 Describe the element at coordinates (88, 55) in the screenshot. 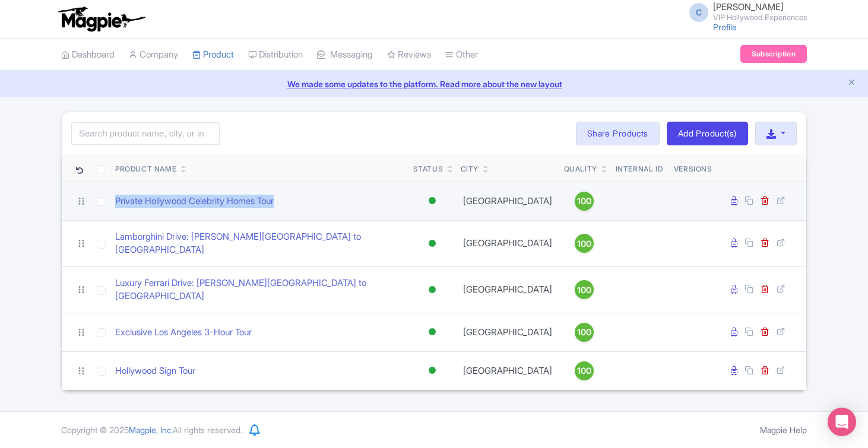

I see `a: Dashboard` at that location.